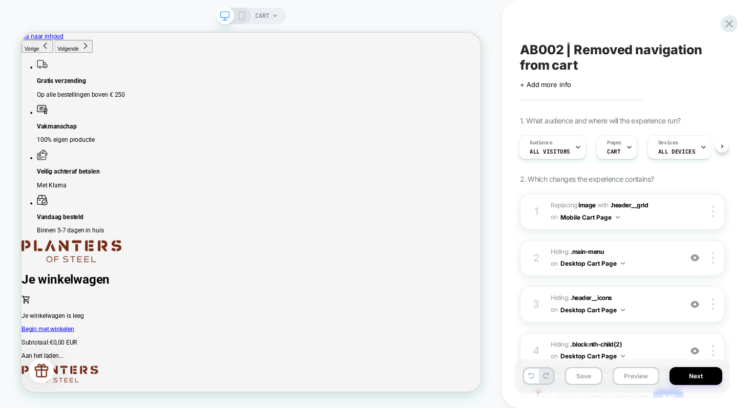  Describe the element at coordinates (587, 252) in the screenshot. I see `span: .main-menu` at that location.